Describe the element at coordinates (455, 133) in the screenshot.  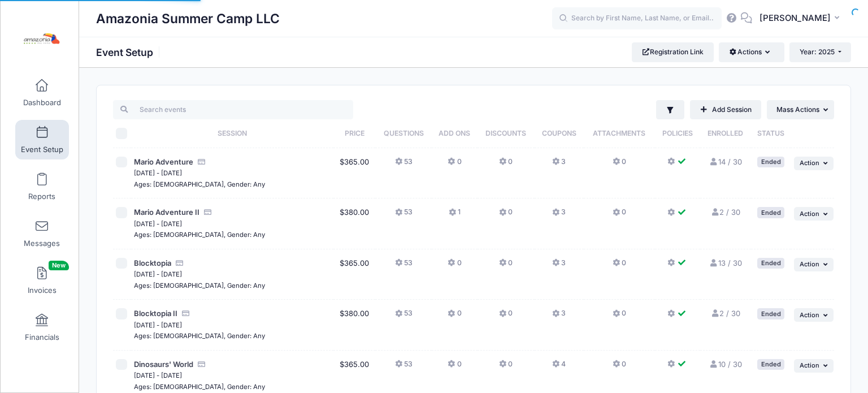
I see `th: Add Ons` at that location.